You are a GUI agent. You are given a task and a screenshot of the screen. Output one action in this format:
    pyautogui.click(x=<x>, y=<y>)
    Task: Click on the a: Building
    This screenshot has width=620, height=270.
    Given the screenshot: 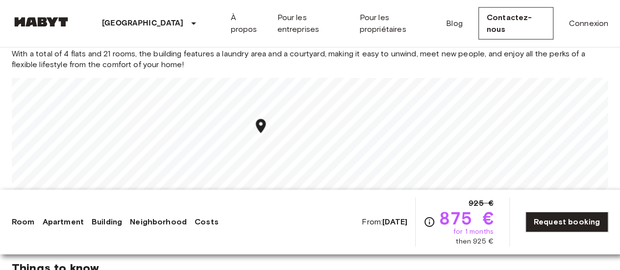 What is the action you would take?
    pyautogui.click(x=107, y=222)
    